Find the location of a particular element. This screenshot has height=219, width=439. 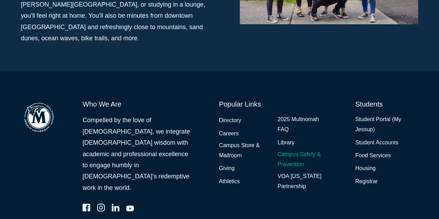

a: 2025 Multnomah FAQ is located at coordinates (304, 125).